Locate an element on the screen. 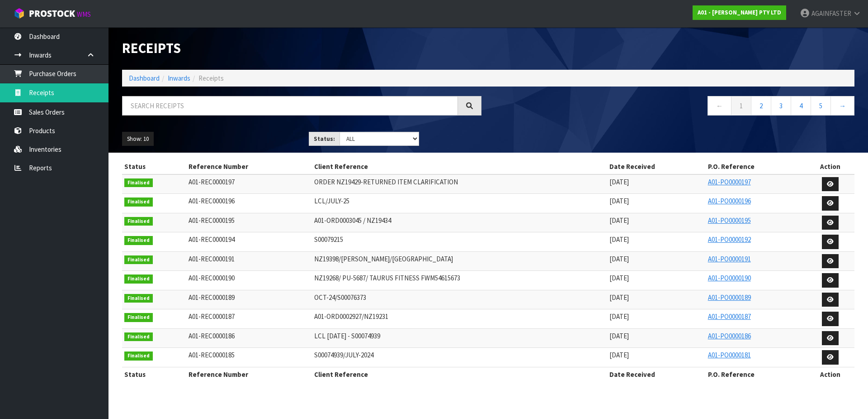  a: A01-PO0000192 is located at coordinates (730, 239).